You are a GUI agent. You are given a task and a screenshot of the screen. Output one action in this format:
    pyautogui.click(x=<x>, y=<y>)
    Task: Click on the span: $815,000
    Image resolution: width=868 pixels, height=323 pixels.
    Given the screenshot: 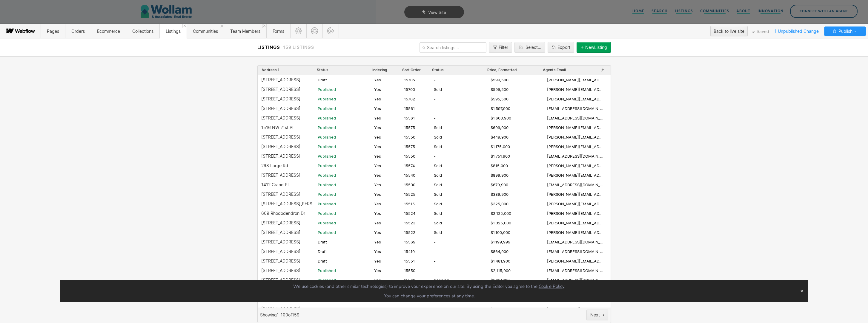 What is the action you would take?
    pyautogui.click(x=499, y=166)
    